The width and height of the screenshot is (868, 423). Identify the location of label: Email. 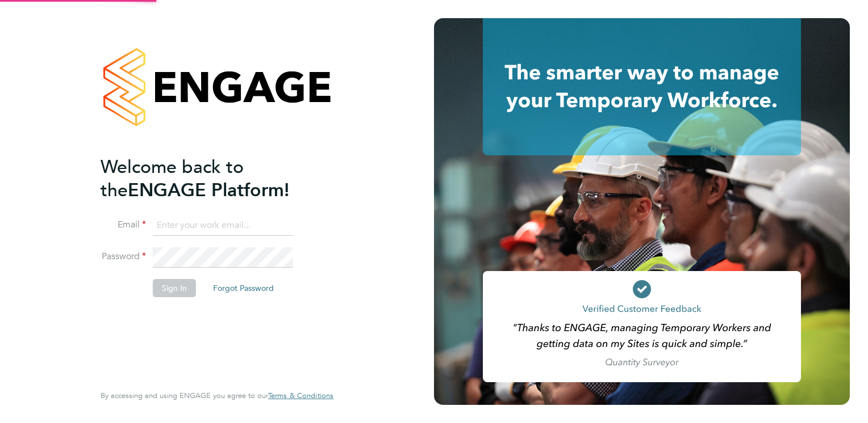
(124, 225).